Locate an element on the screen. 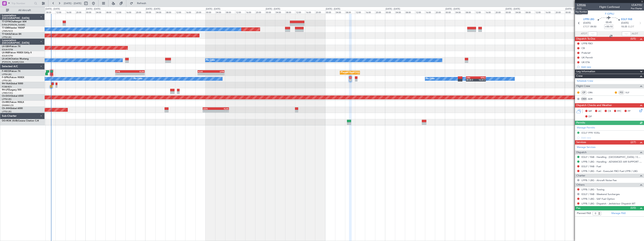 This screenshot has width=644, height=241. a: Manage Services is located at coordinates (586, 147).